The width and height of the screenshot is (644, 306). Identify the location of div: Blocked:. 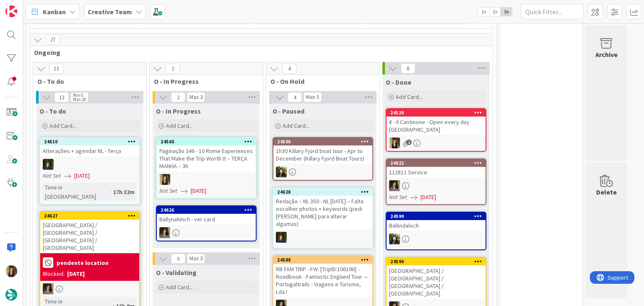
(53, 274).